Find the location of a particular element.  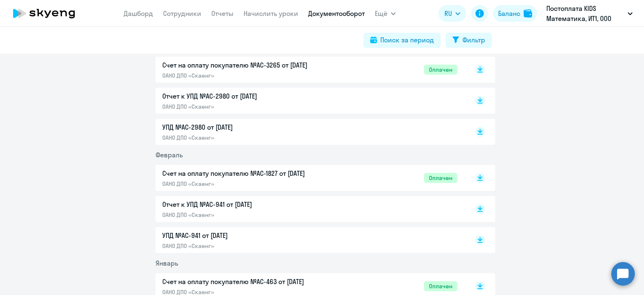

span: Январь is located at coordinates (167, 263).